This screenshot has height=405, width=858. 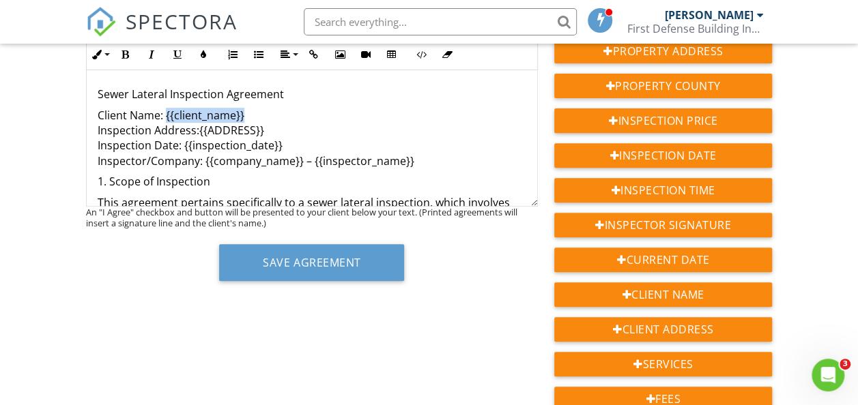 I want to click on div: Property Address, so click(x=662, y=51).